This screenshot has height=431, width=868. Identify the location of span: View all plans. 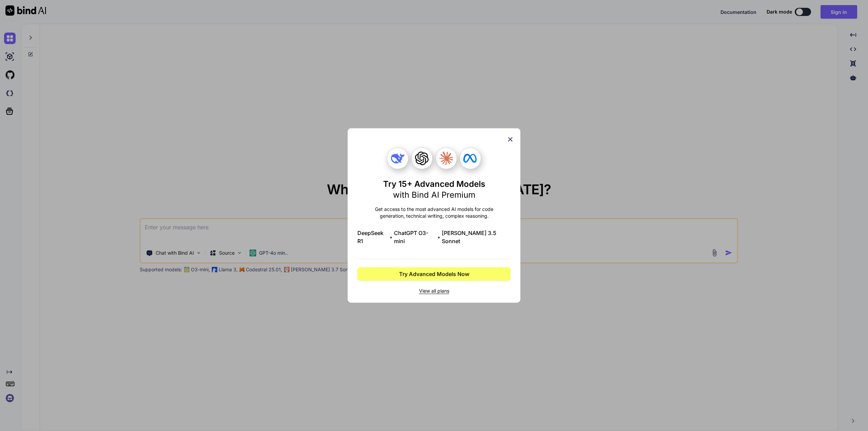
(434, 291).